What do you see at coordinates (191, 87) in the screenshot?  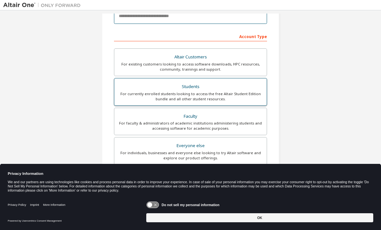 I see `div: Students` at bounding box center [191, 87].